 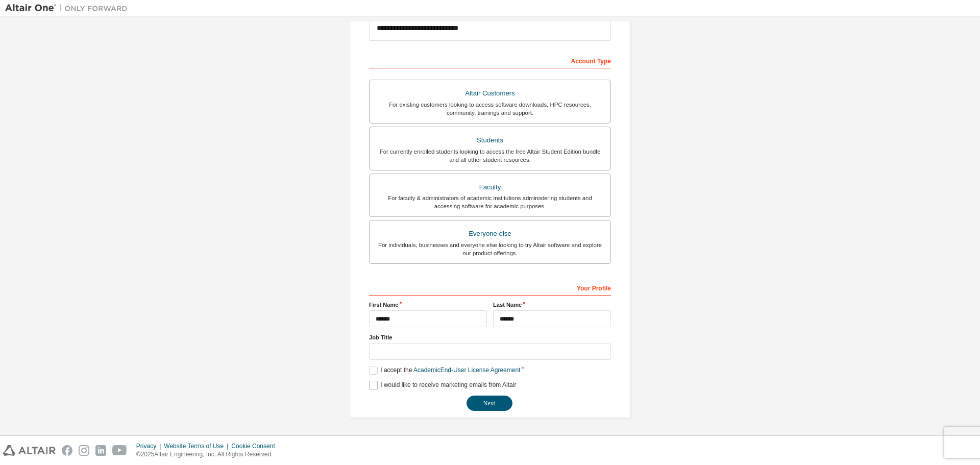 What do you see at coordinates (444, 370) in the screenshot?
I see `label: I accept the` at bounding box center [444, 370].